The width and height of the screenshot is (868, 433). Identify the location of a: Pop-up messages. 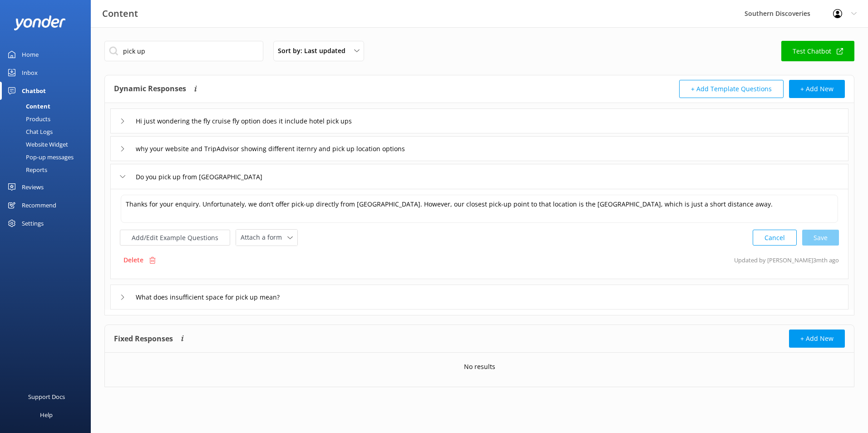
(48, 157).